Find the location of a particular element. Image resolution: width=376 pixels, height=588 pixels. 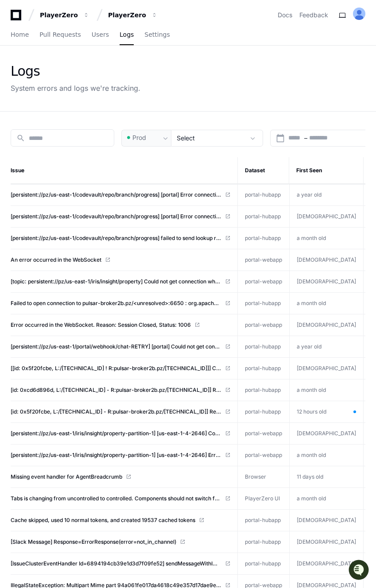

span: Pull Requests is located at coordinates (60, 34).